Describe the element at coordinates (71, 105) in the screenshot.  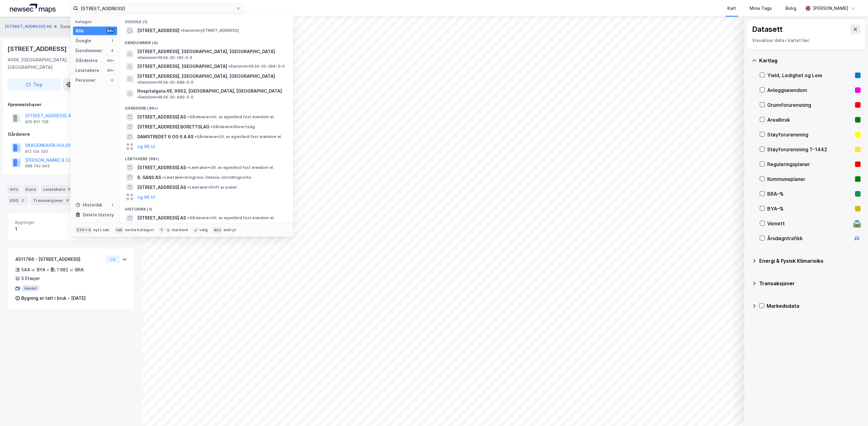
I see `div: Hjemmelshaver` at that location.